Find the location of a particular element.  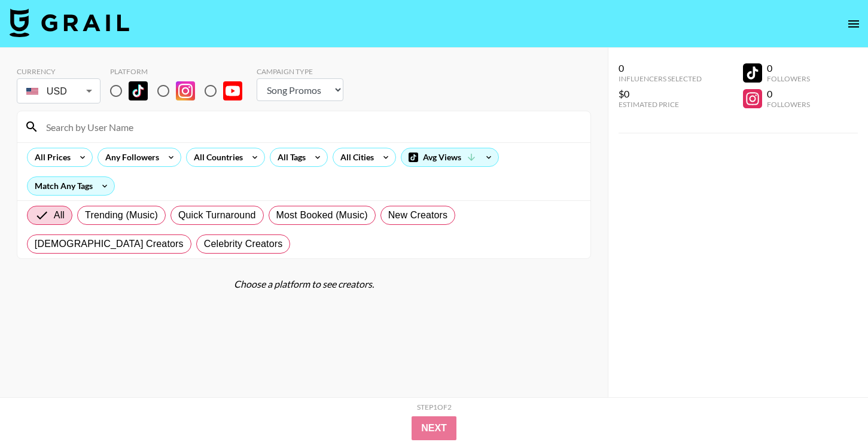

span: All is located at coordinates (59, 215).